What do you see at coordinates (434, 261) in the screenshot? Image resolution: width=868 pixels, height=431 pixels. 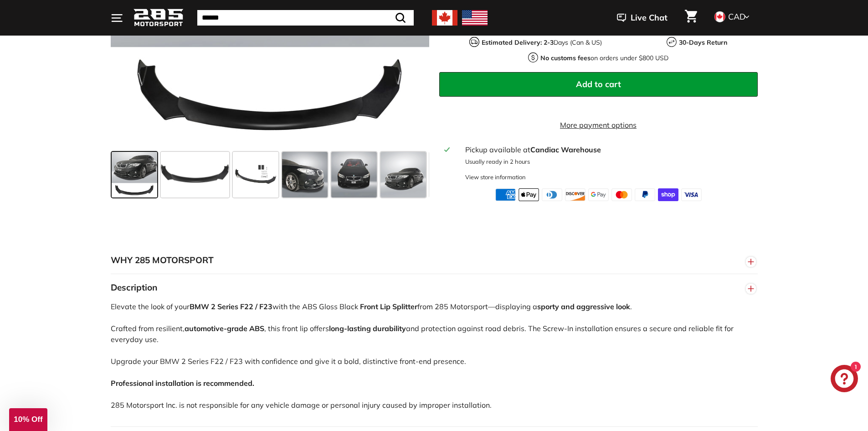 I see `button: WHY 285 MOTORSPORT` at bounding box center [434, 261].